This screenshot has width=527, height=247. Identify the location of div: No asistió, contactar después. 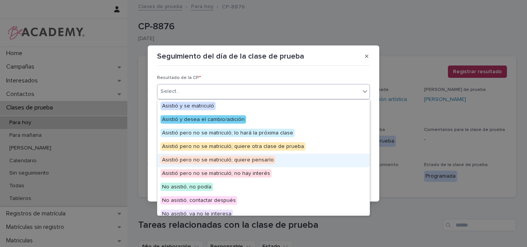
(263, 201).